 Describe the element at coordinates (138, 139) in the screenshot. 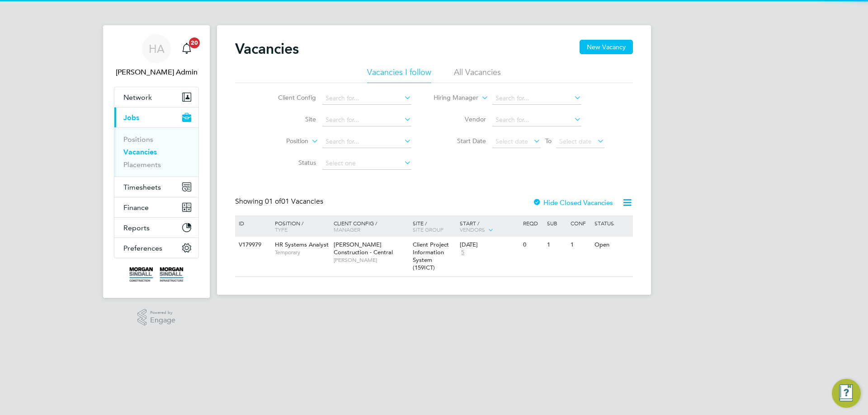

I see `a: Positions` at that location.